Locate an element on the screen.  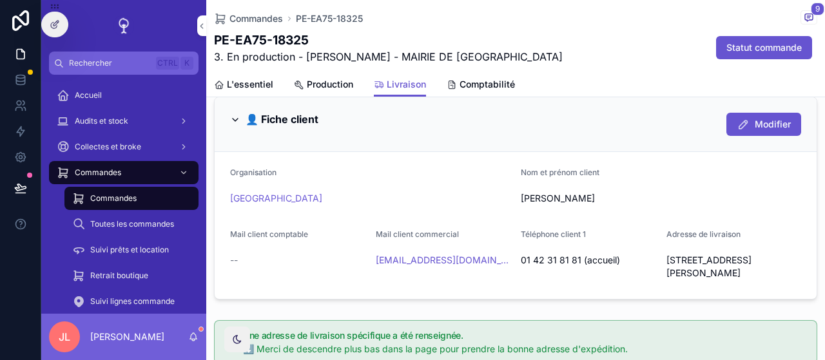
div: ⬇️ Merci de descendre plus bas dans la page pour prendre la bonne adresse d'expédition. is located at coordinates (524, 349).